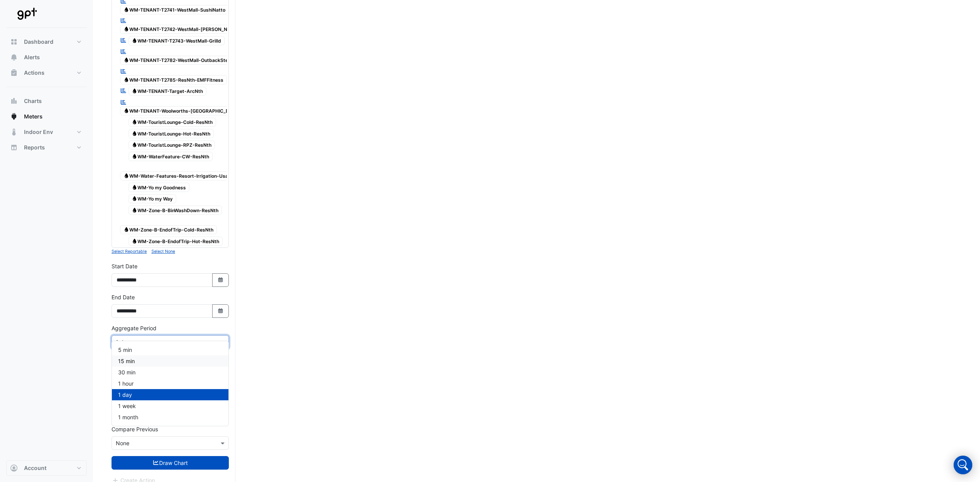 This screenshot has width=980, height=482. I want to click on app-icon: Actions, so click(14, 73).